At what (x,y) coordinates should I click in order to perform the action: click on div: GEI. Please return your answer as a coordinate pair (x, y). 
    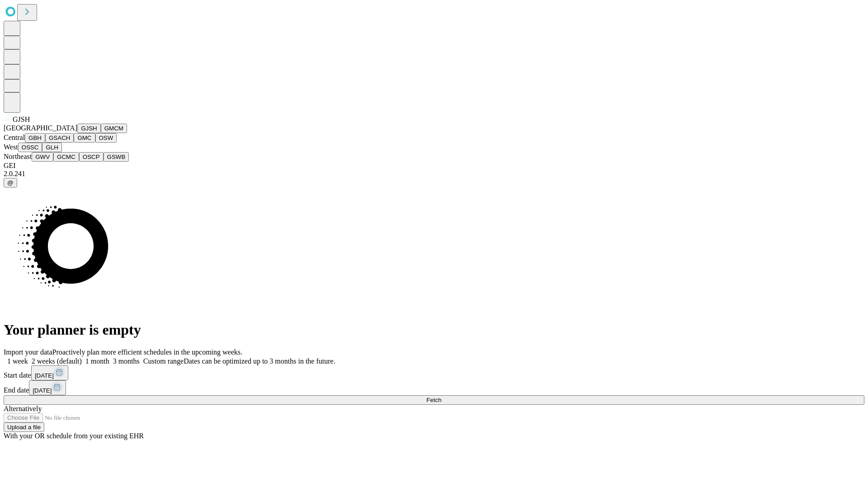
    Looking at the image, I should click on (434, 166).